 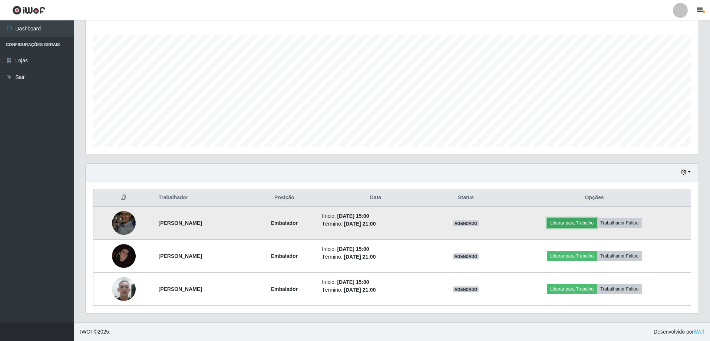 What do you see at coordinates (375, 198) in the screenshot?
I see `th: Data` at bounding box center [375, 198].